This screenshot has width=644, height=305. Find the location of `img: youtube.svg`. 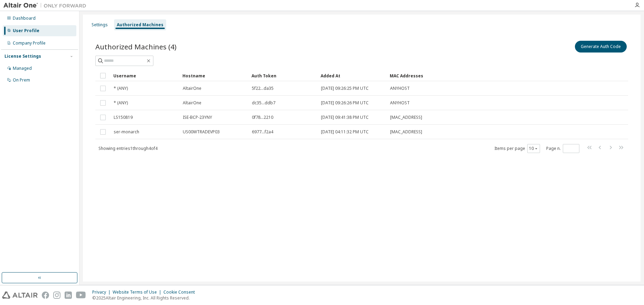

img: youtube.svg is located at coordinates (81, 295).